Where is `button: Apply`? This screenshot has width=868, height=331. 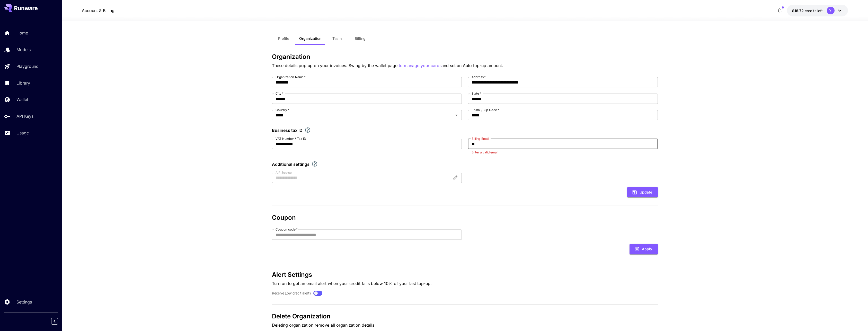
button: Apply is located at coordinates (644, 249).